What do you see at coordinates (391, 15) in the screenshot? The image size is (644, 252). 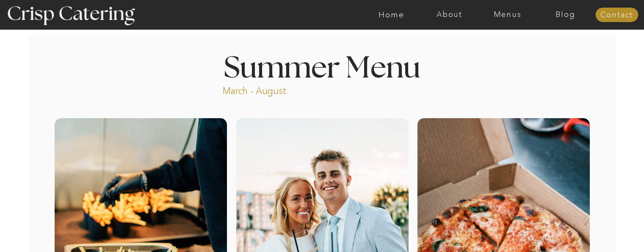 I see `nav: Home` at bounding box center [391, 15].